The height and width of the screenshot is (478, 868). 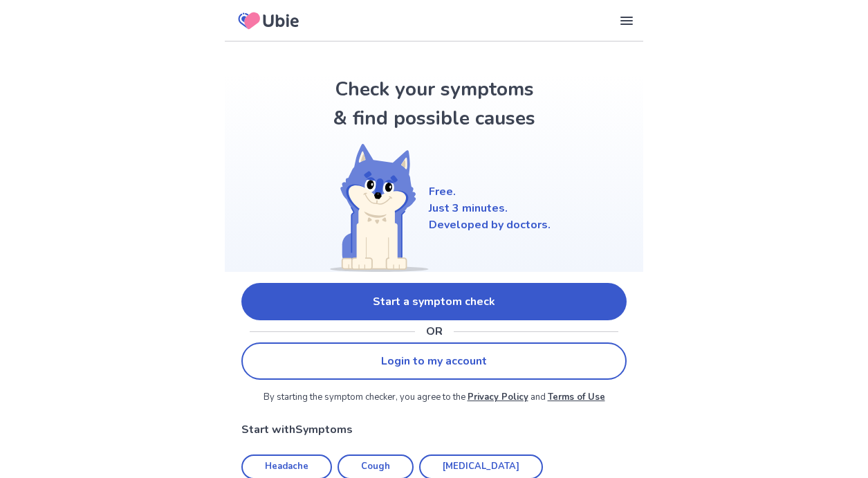 What do you see at coordinates (373, 208) in the screenshot?
I see `img: Shiba (Welcome)` at bounding box center [373, 208].